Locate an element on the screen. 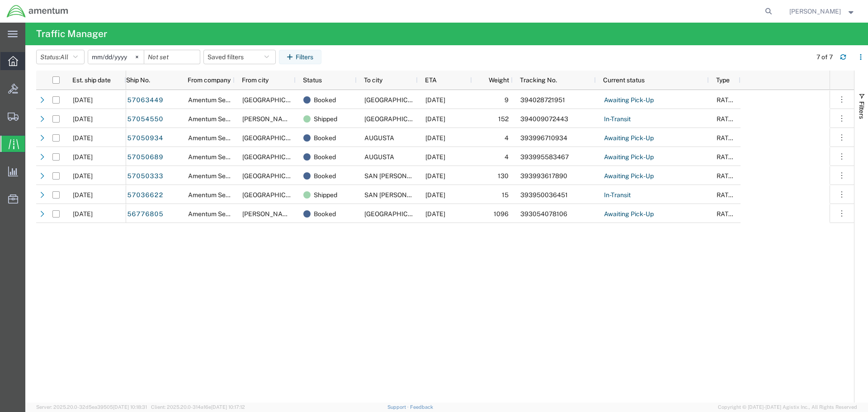 The width and height of the screenshot is (868, 412). span: From city is located at coordinates (255, 80).